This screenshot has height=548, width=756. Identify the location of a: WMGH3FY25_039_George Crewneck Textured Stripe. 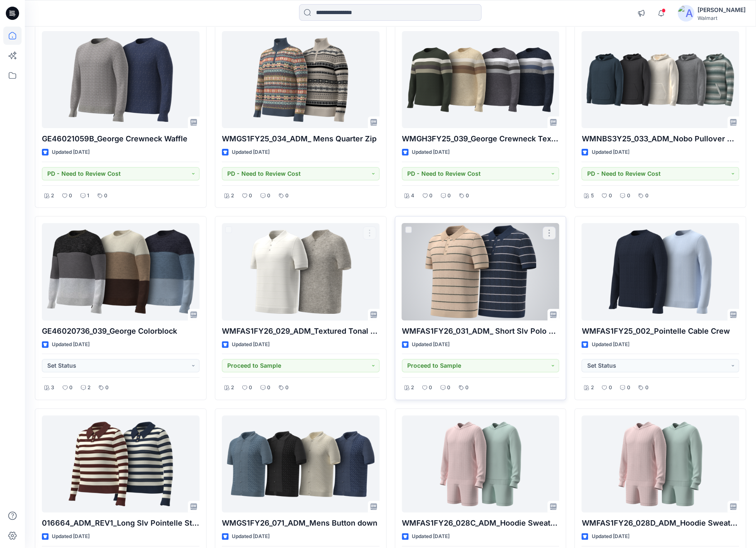
(481, 79).